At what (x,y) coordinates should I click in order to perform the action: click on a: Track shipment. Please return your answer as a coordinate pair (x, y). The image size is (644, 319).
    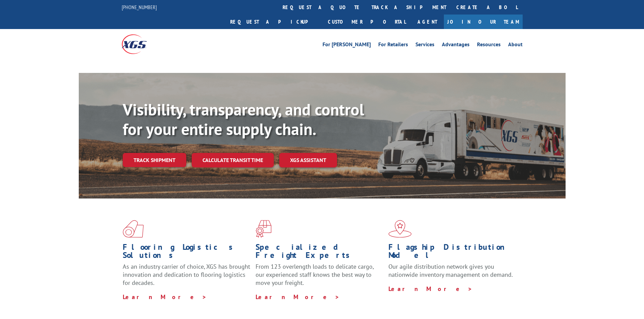
    Looking at the image, I should click on (155, 160).